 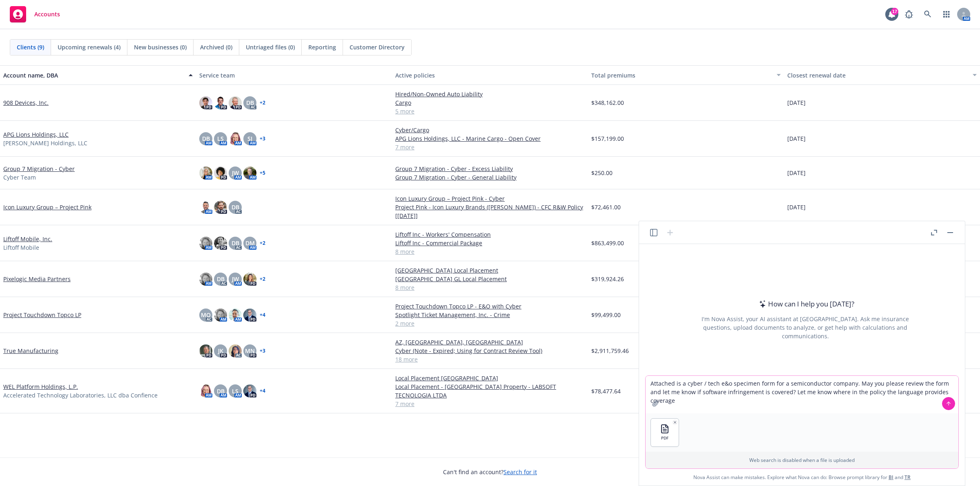 I want to click on textarea: Attached is a cyber / tech e&o specimen form for a semiconductor company. May you please review t..., so click(x=802, y=395).